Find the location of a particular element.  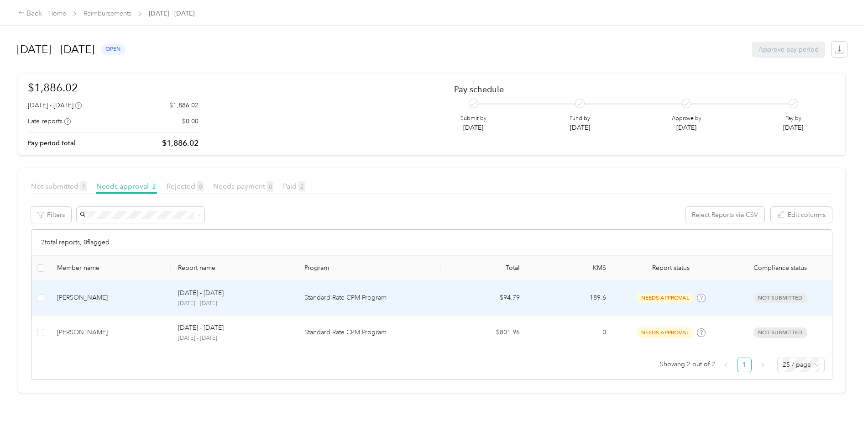

p: Pay by is located at coordinates (793, 119).